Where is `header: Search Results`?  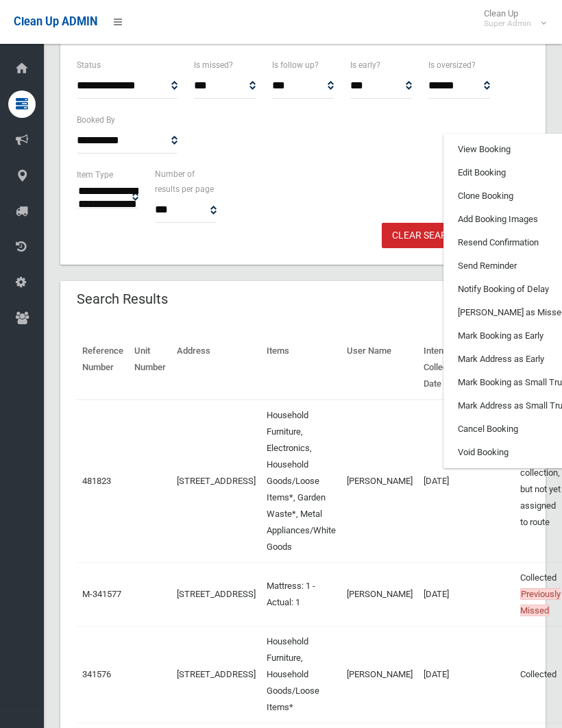 header: Search Results is located at coordinates (122, 298).